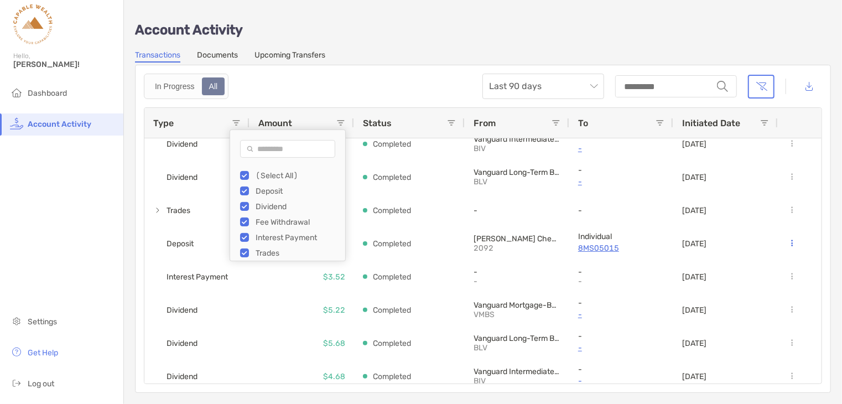 The height and width of the screenshot is (404, 842). I want to click on span: Interest Payment, so click(197, 277).